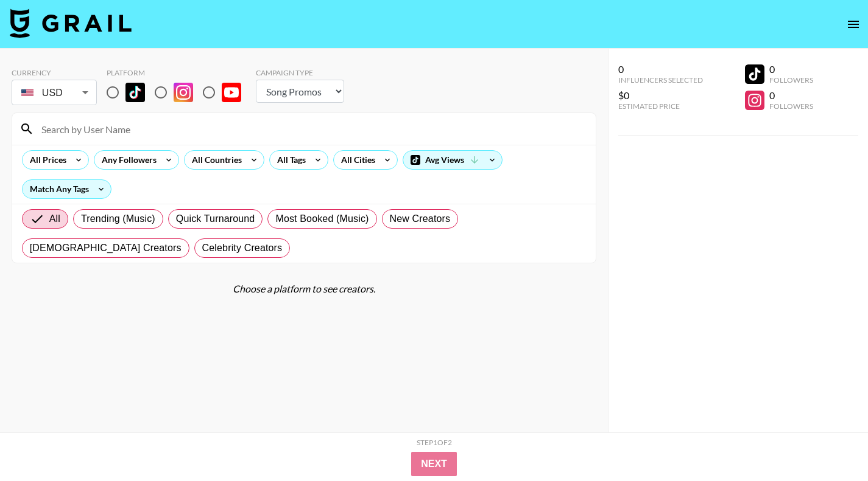  Describe the element at coordinates (853, 24) in the screenshot. I see `button: open drawer` at that location.